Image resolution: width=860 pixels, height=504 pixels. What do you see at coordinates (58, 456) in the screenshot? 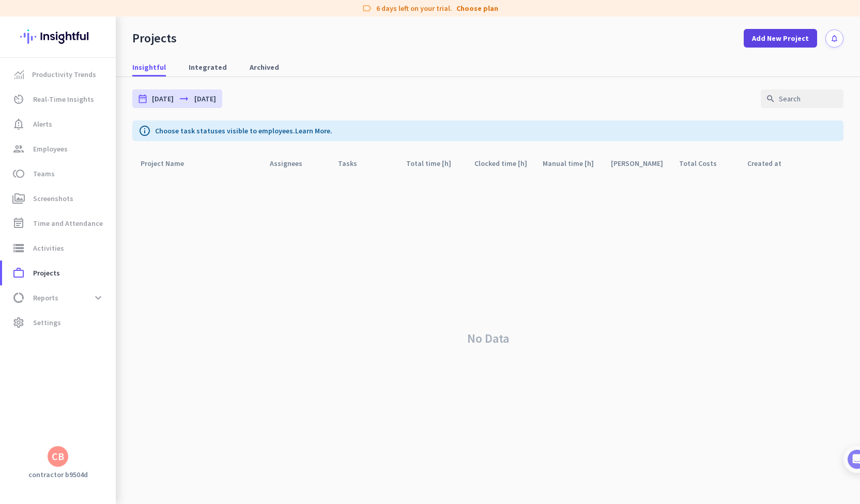
I see `div: CB` at bounding box center [58, 456].